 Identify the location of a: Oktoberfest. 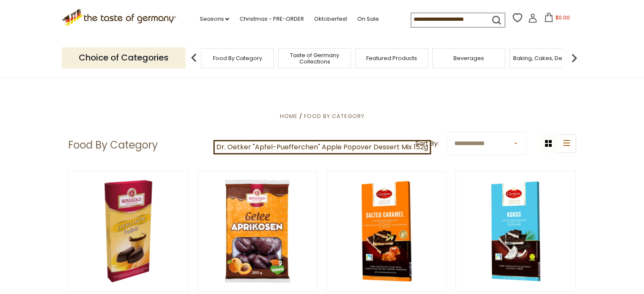
(330, 19).